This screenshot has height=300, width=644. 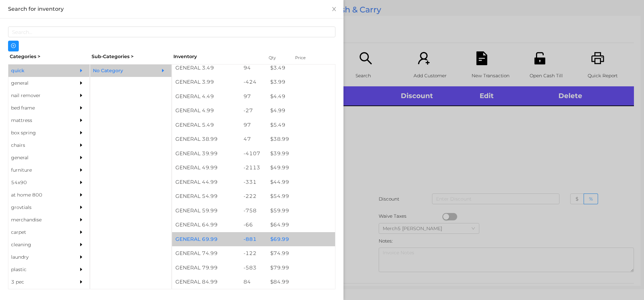 What do you see at coordinates (120, 71) in the screenshot?
I see `div: No Category` at bounding box center [120, 71].